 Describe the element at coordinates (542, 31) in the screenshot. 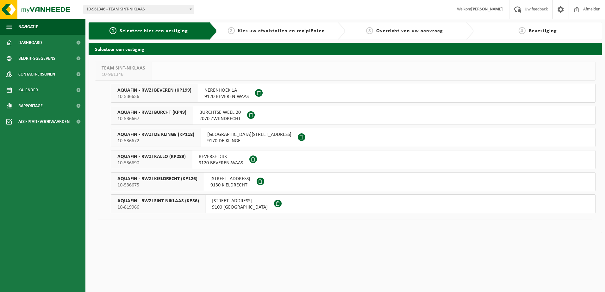

I see `span: Bevestiging` at that location.